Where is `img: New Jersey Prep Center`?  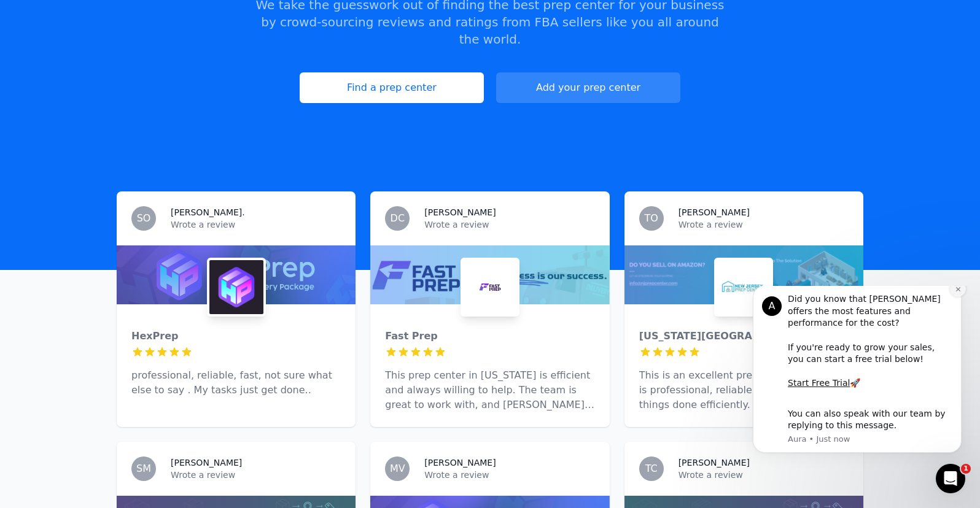 img: New Jersey Prep Center is located at coordinates (743, 287).